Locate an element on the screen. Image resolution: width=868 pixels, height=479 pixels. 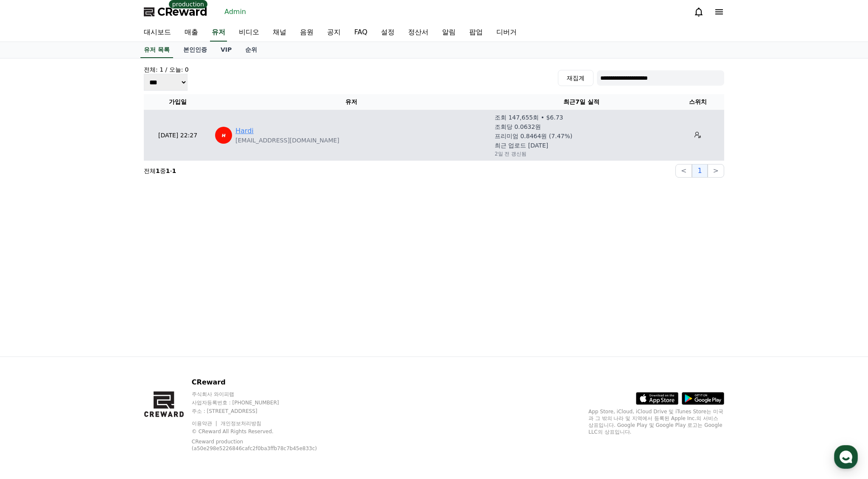
a: 디버거 is located at coordinates (507, 33).